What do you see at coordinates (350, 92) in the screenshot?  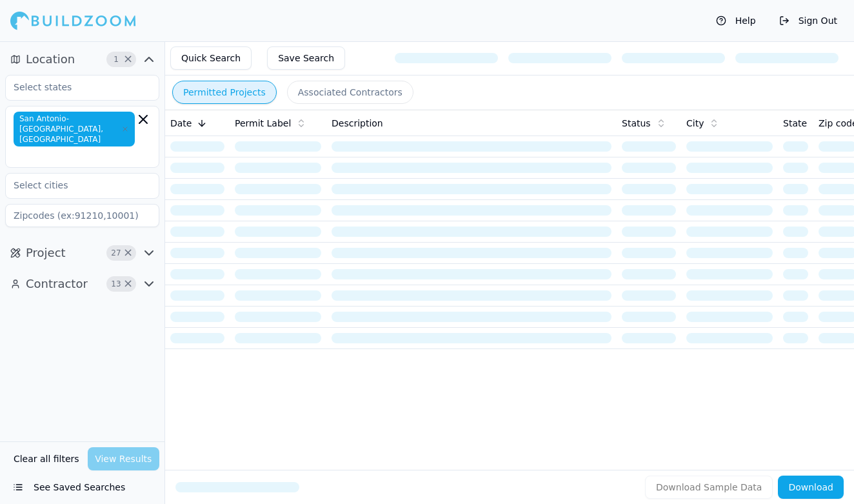 I see `button: Associated Contractors` at bounding box center [350, 92].